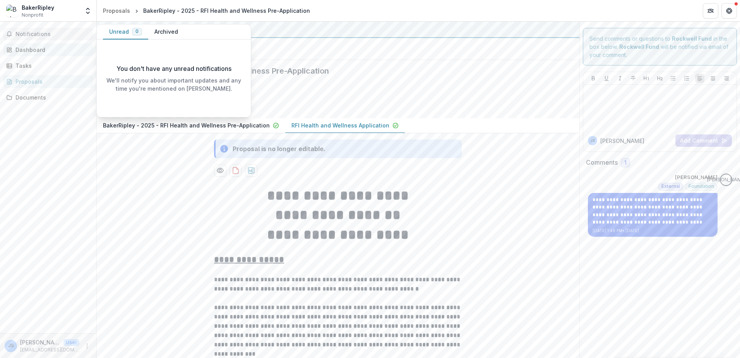 Image resolution: width=740 pixels, height=358 pixels. I want to click on button: Bold, so click(594, 78).